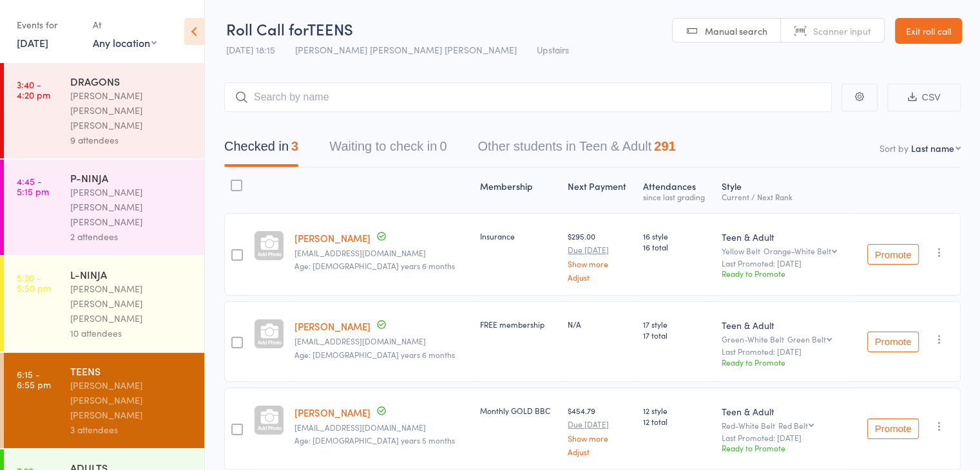 This screenshot has width=980, height=470. I want to click on small: shery_582000@yahoo.com, so click(382, 341).